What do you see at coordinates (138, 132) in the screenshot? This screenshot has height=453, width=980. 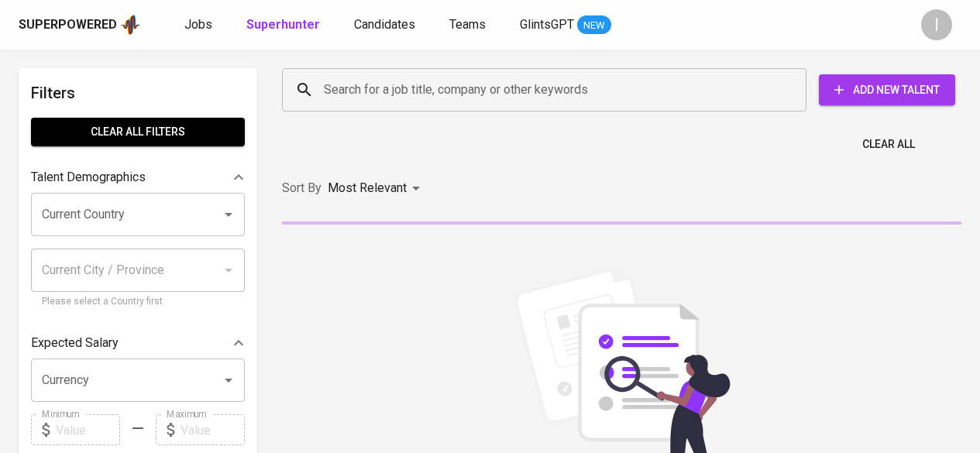 I see `span: Clear All filters` at bounding box center [138, 132].